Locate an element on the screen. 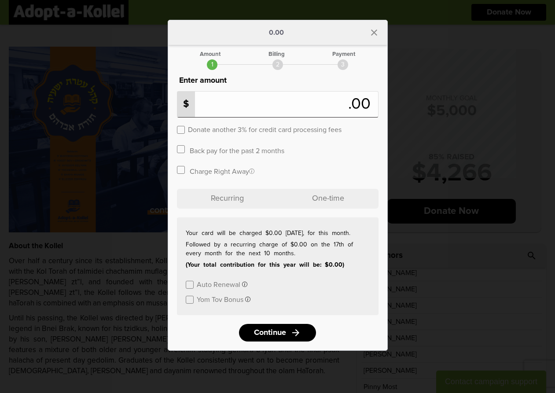  label: Donate another 3% for credit card processing fees is located at coordinates (264, 129).